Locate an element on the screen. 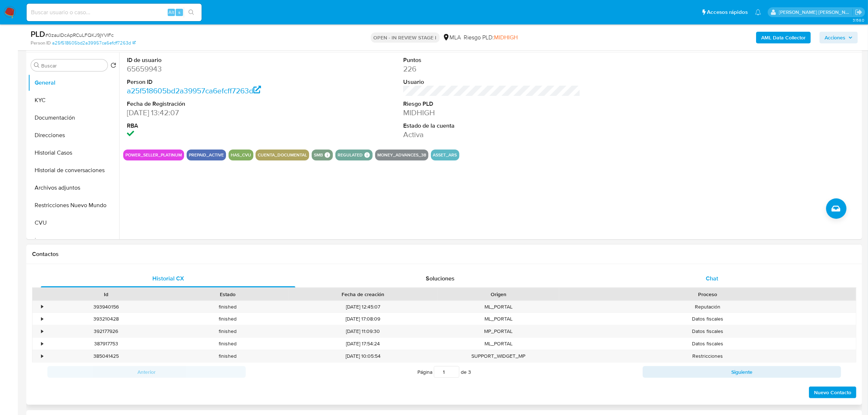 This screenshot has width=868, height=415. button: Siguiente is located at coordinates (742, 371).